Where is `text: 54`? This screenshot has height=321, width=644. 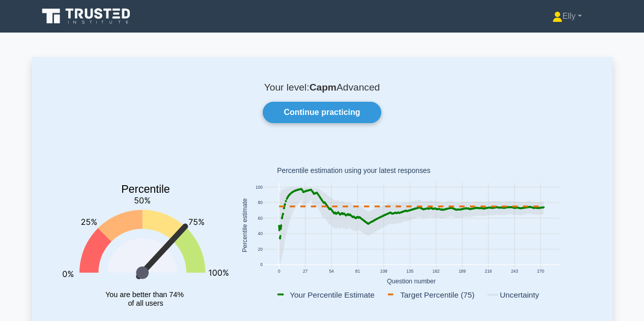
text: 54 is located at coordinates (331, 271).